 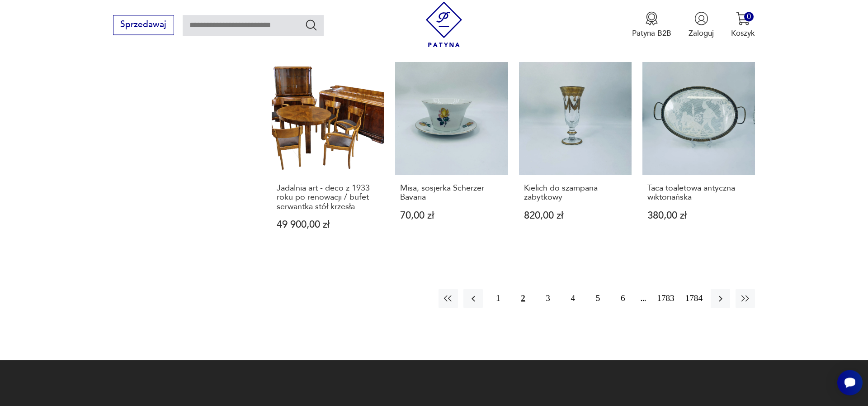 I want to click on p: 70,00 zł, so click(x=451, y=216).